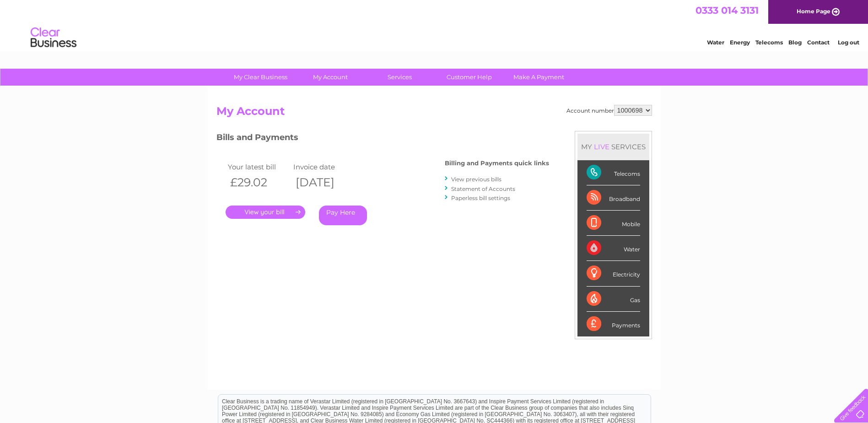  I want to click on a: View previous bills, so click(476, 179).